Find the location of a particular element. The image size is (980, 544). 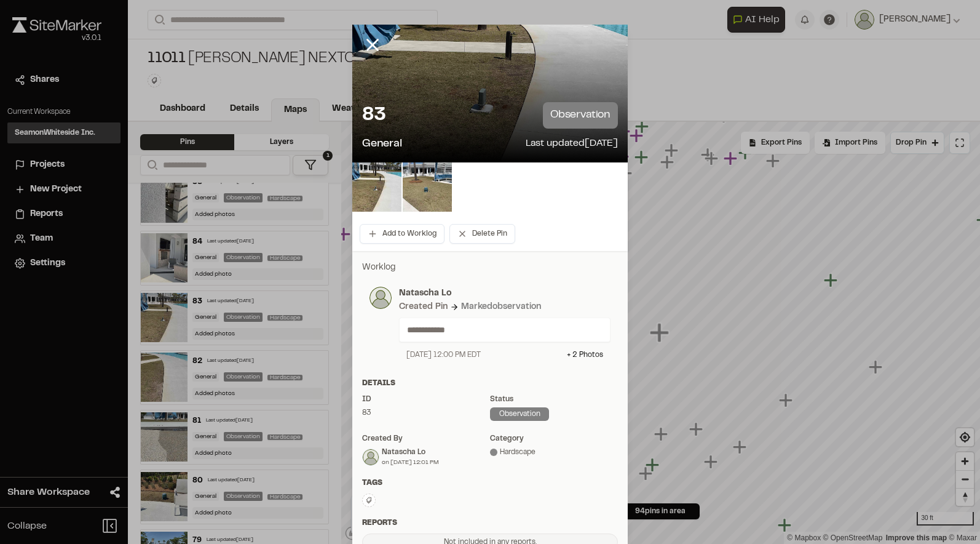

div: Created Pin is located at coordinates (423, 307).